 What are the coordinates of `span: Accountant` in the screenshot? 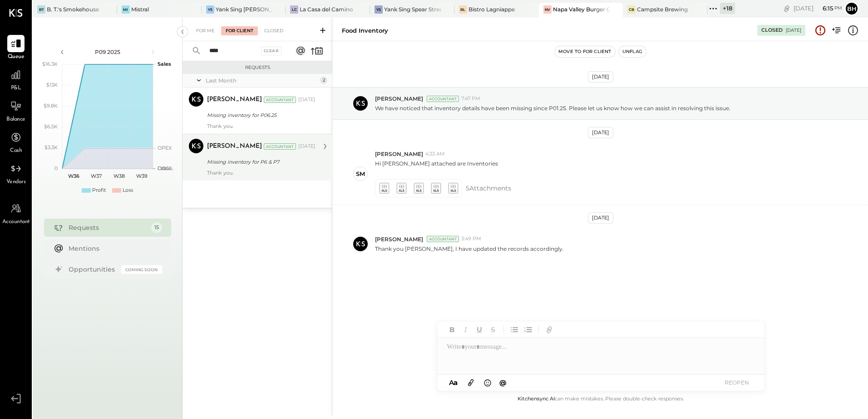 It's located at (16, 222).